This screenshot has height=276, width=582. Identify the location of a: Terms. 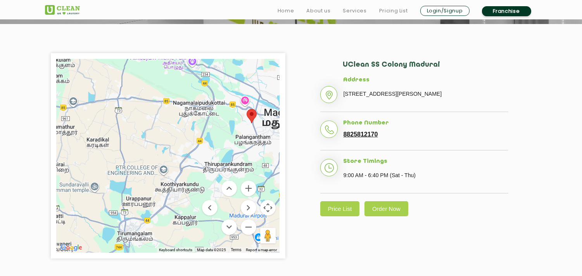
(236, 250).